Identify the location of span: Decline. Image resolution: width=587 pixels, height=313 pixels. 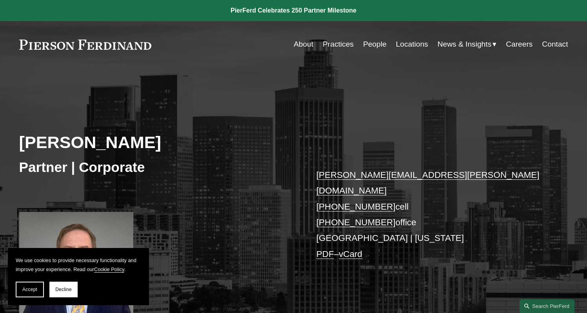
(64, 290).